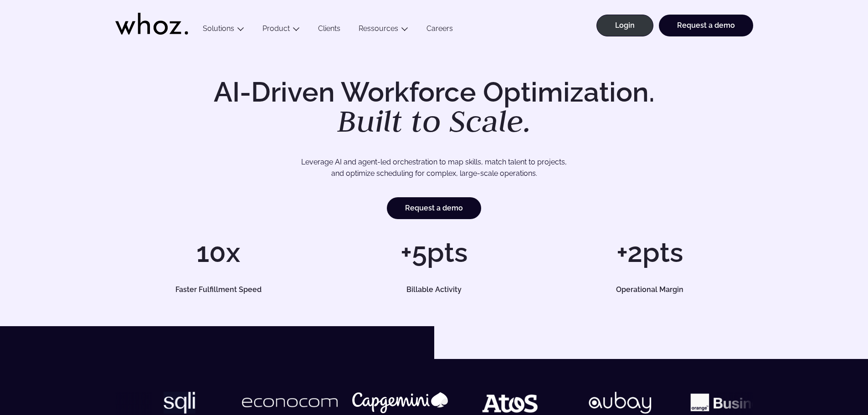  I want to click on p: Leverage AI and agent-led orchestration to map skills, match talent to projects, and optimize sch..., so click(434, 167).